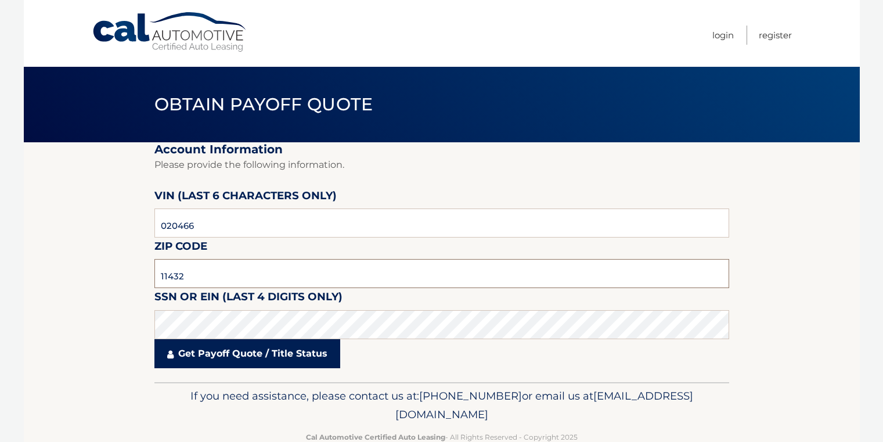 The width and height of the screenshot is (883, 442). Describe the element at coordinates (249, 298) in the screenshot. I see `label: SSN or EIN (last 4 digits only)` at that location.